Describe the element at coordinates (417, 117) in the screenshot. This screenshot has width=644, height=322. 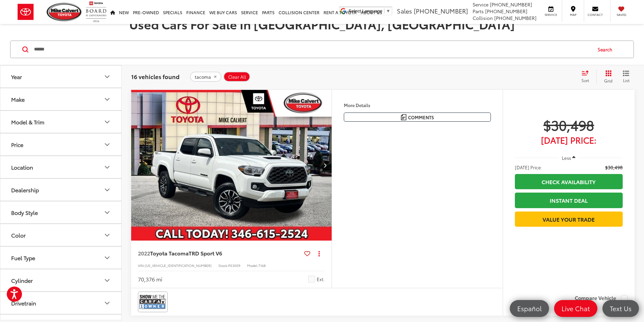
I see `button: Comments` at that location.